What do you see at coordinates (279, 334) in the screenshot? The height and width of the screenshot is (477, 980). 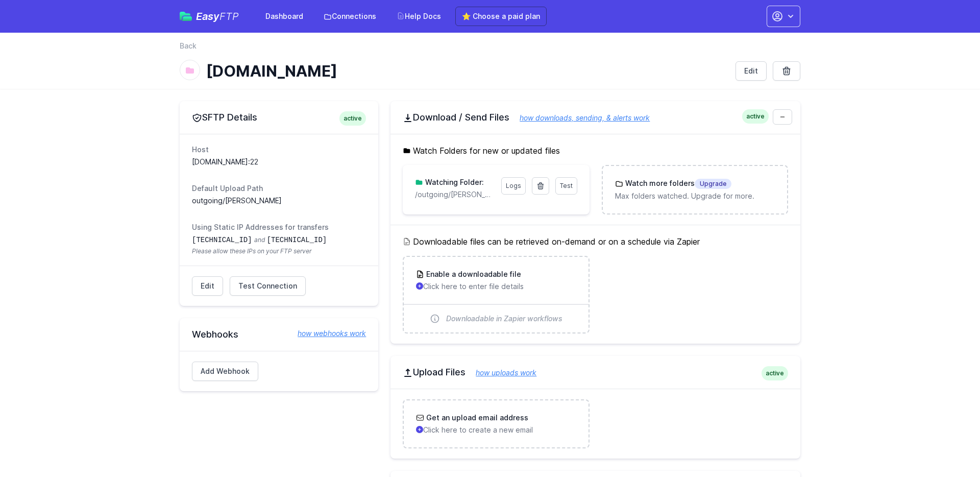 I see `h2: Webhooks` at bounding box center [279, 334].